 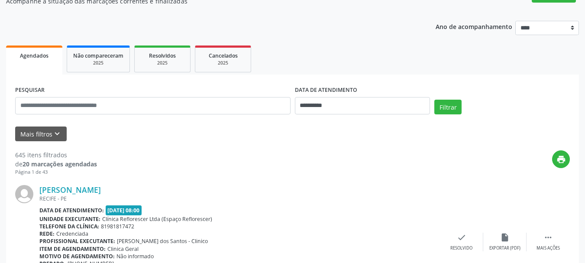 What do you see at coordinates (135, 256) in the screenshot?
I see `span: Não informado` at bounding box center [135, 256].